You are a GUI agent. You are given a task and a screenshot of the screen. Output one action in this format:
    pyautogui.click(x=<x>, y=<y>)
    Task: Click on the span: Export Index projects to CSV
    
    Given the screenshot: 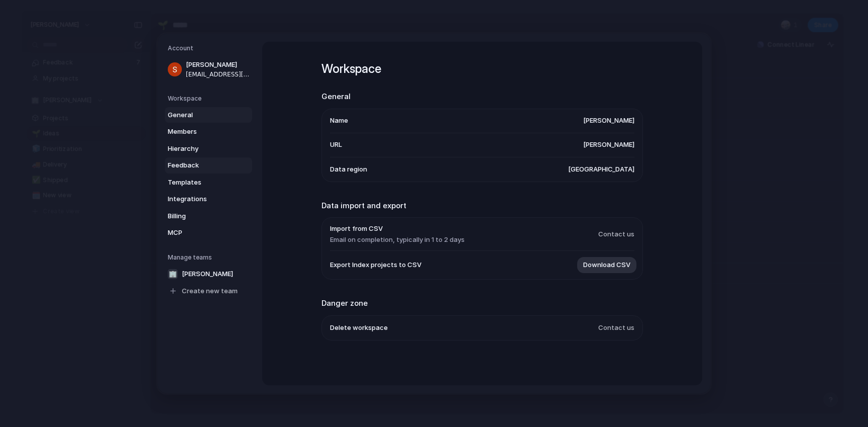 What is the action you would take?
    pyautogui.click(x=376, y=265)
    